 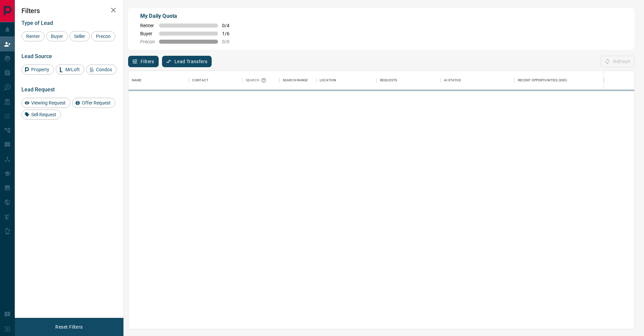 What do you see at coordinates (229, 42) in the screenshot?
I see `span: 0 / 0` at bounding box center [229, 42].